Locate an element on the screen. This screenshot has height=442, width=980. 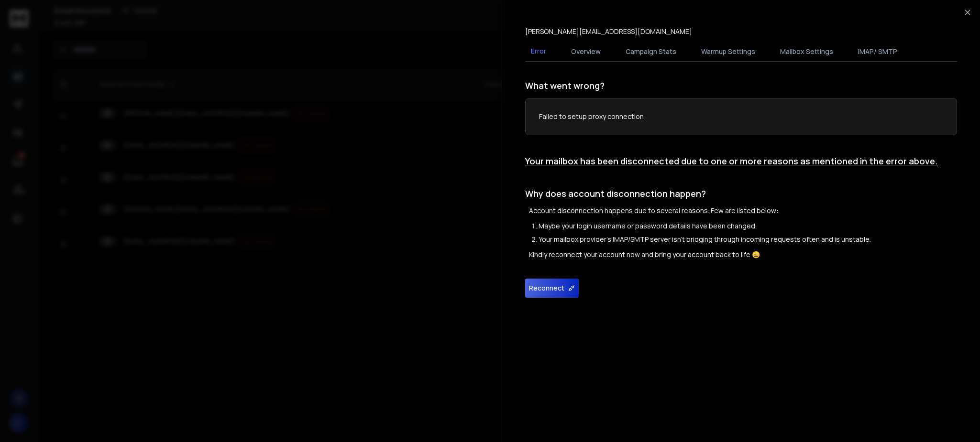
h1: Why does account disconnection happen? is located at coordinates (741, 194).